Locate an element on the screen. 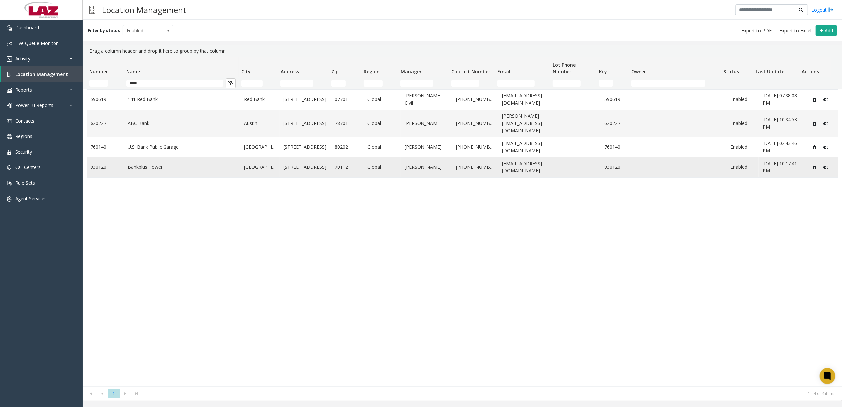 This screenshot has width=842, height=407. a: U.S. Bank Public Garage is located at coordinates (182, 147).